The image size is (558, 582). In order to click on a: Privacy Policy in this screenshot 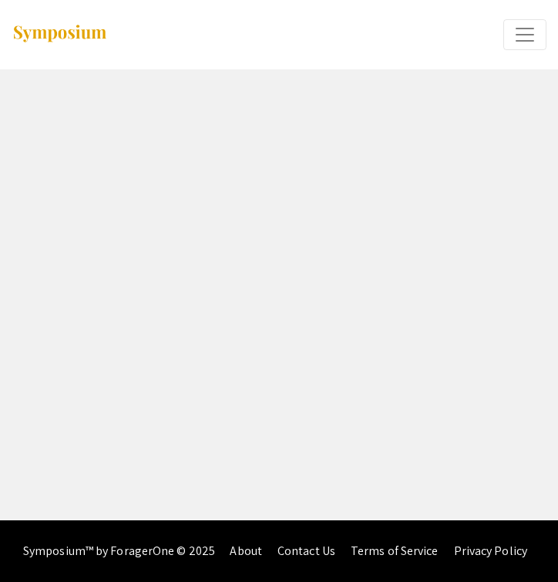, I will do `click(490, 551)`.